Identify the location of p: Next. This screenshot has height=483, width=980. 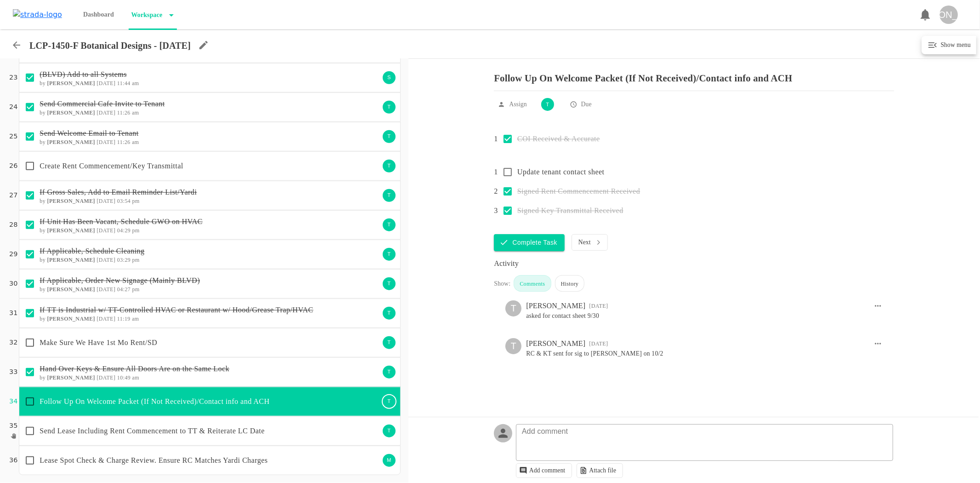
(584, 242).